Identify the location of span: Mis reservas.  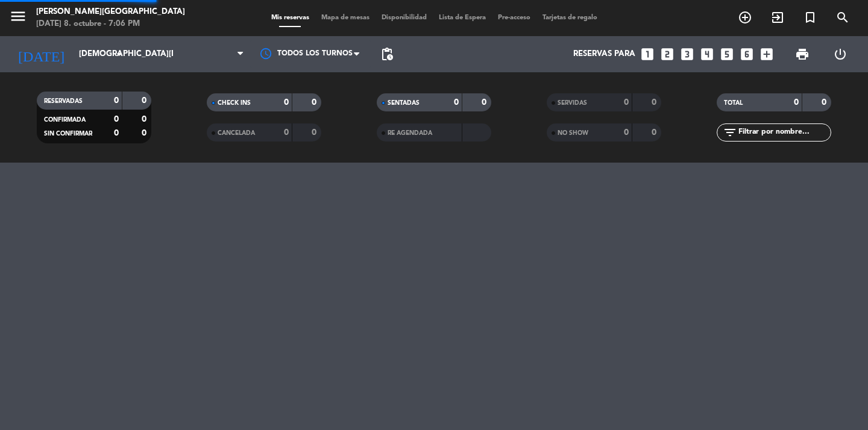
(290, 18).